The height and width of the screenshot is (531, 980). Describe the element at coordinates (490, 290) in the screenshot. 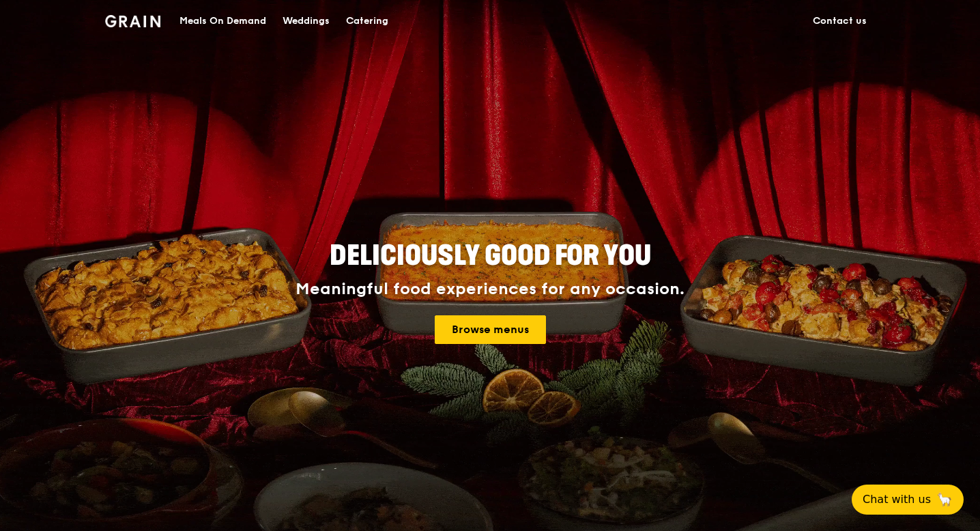

I see `div: Meaningful food experiences for any occasion.` at that location.